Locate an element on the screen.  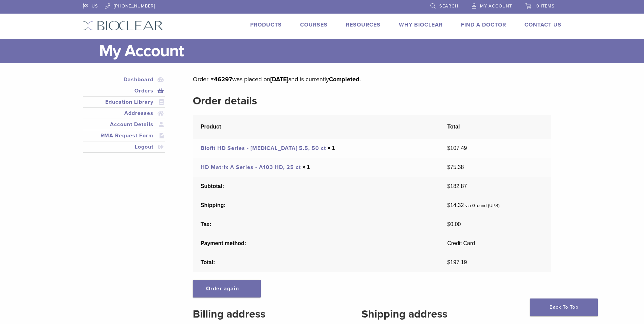
h2: Order details is located at coordinates (372, 101).